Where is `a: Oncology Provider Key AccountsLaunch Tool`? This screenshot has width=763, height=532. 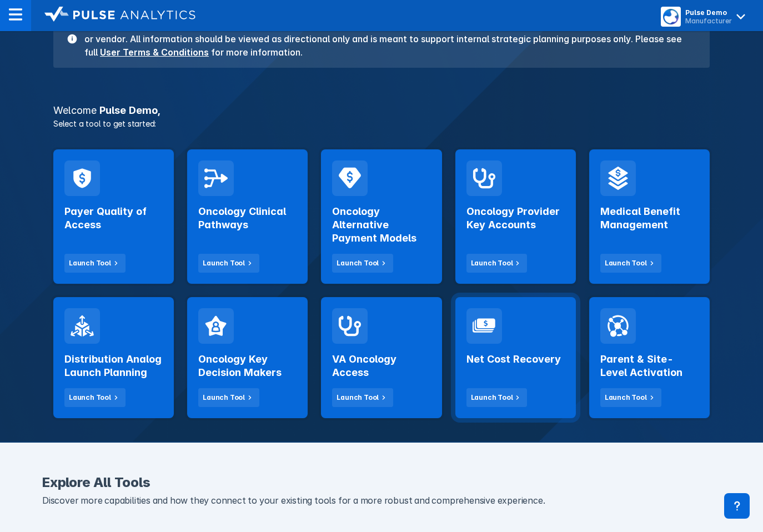 a: Oncology Provider Key AccountsLaunch Tool is located at coordinates (515, 217).